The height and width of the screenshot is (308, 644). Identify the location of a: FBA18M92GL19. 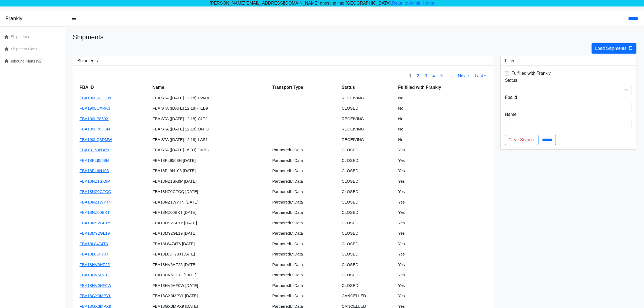
(95, 233).